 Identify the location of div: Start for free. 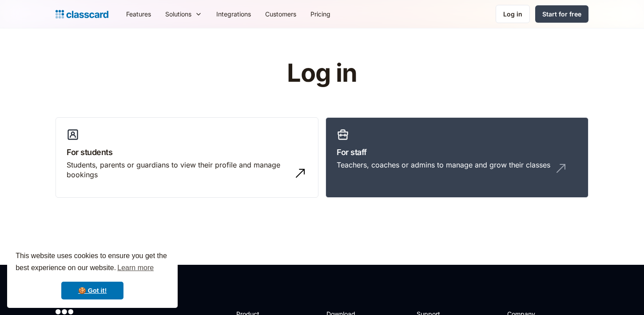
(562, 14).